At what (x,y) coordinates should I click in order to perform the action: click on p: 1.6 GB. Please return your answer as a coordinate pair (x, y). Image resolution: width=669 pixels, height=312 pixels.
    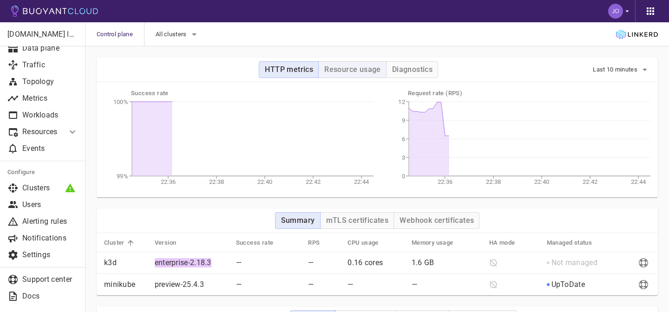
    Looking at the image, I should click on (446, 263).